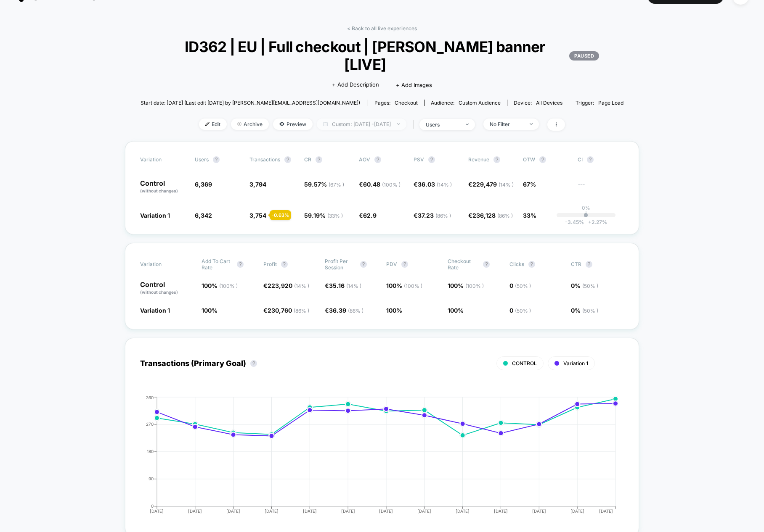 The image size is (764, 532). I want to click on p: PAUSED, so click(583, 56).